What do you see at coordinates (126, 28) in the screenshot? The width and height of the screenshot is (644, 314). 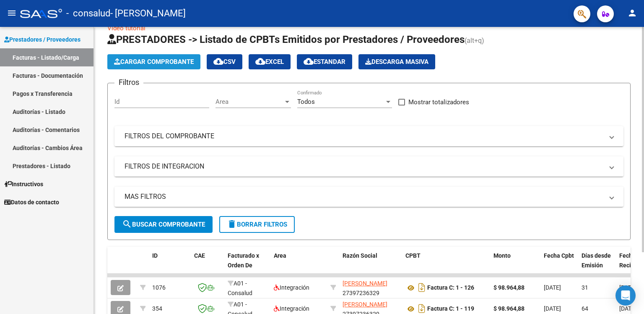 I see `a: Video tutorial` at bounding box center [126, 28].